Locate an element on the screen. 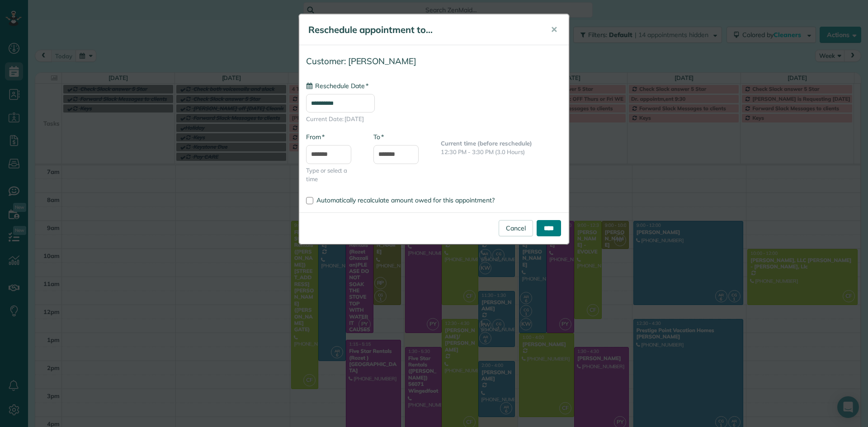 This screenshot has width=868, height=427. p: 12:30 PM - 3:30 PM (3.0 Hours) is located at coordinates (501, 152).